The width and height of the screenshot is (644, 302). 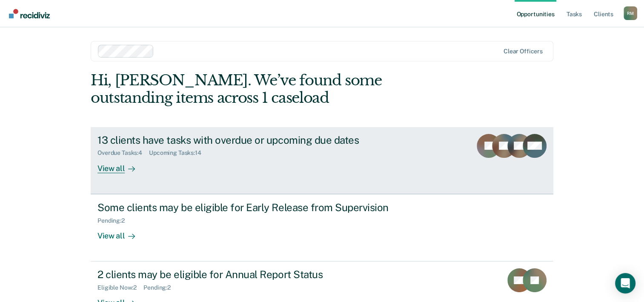 I want to click on div: Clear officers, so click(x=523, y=51).